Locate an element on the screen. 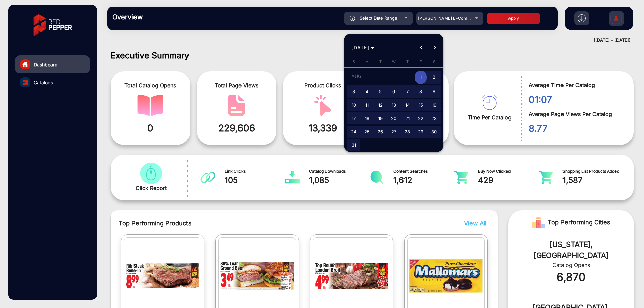 This screenshot has width=644, height=308. button: August 10, 2025 is located at coordinates (354, 105).